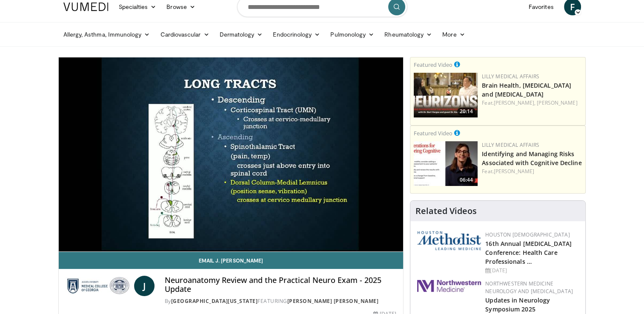 This screenshot has width=644, height=314. What do you see at coordinates (352, 35) in the screenshot?
I see `a: Pulmonology` at bounding box center [352, 35].